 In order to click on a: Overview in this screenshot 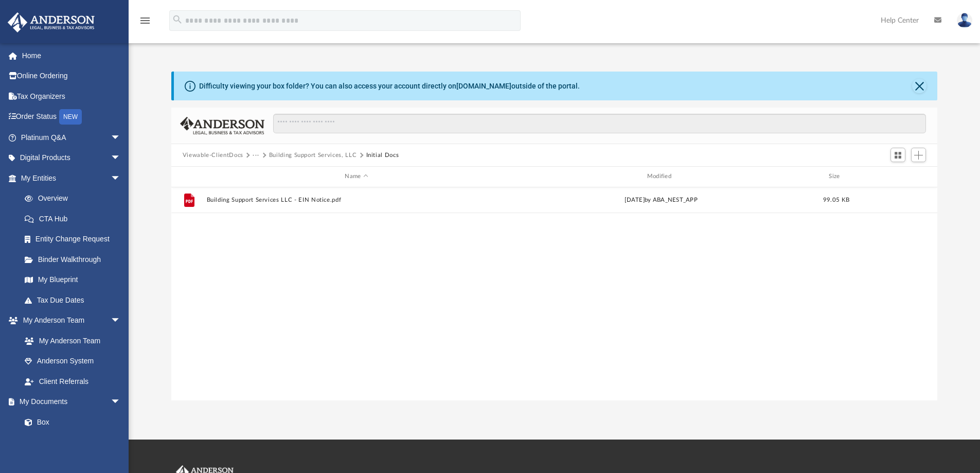, I will do `click(75, 198)`.